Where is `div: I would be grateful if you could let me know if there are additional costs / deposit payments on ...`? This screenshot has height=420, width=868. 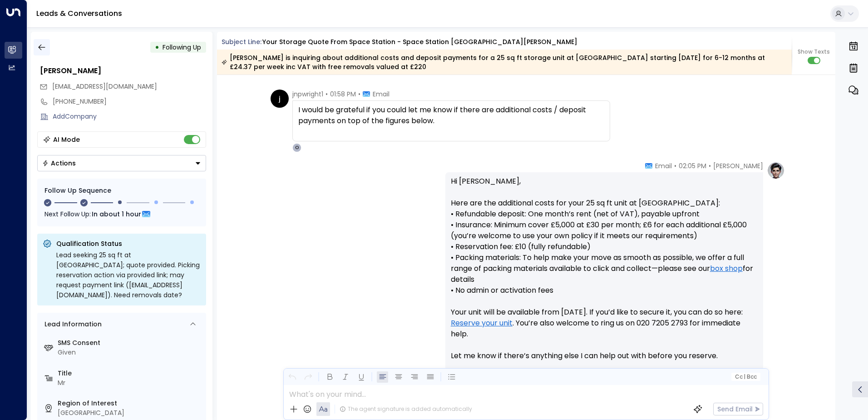
div: I would be grateful if you could let me know if there are additional costs / deposit payments on ... is located at coordinates (451, 115).